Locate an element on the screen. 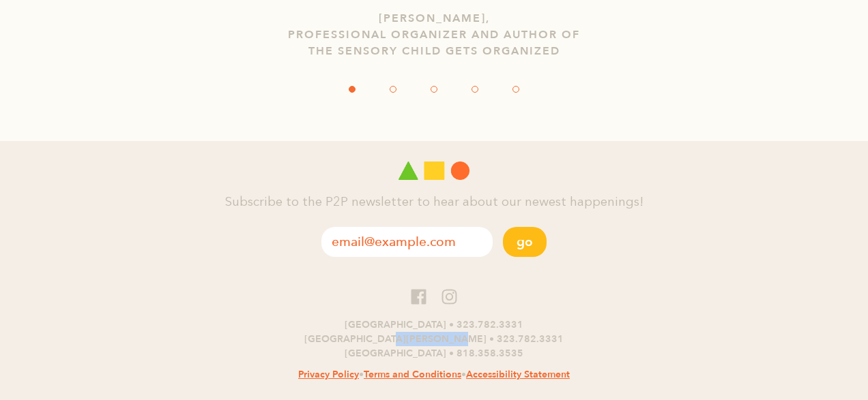 The width and height of the screenshot is (868, 400). img: Play 2 Progress logo is located at coordinates (434, 171).